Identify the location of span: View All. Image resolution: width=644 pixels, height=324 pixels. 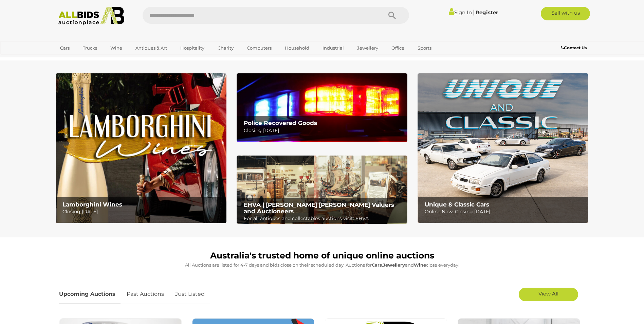
(548, 294).